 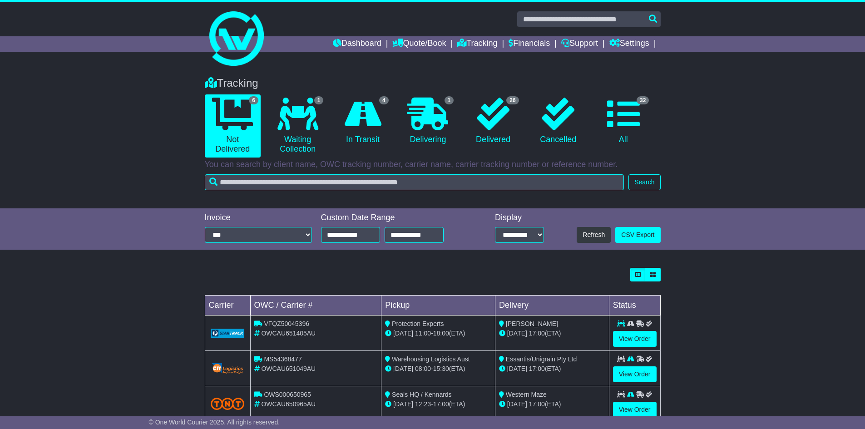 I want to click on a: Tracking, so click(x=477, y=44).